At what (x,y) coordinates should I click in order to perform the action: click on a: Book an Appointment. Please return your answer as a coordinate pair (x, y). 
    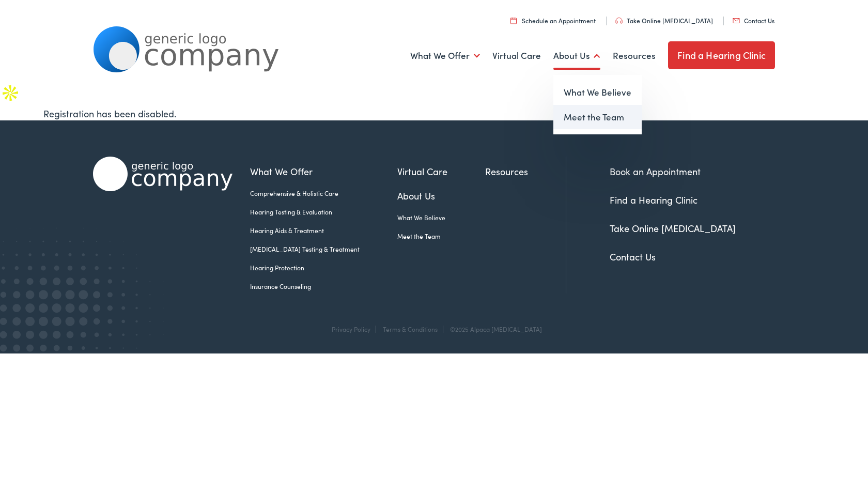
    Looking at the image, I should click on (655, 171).